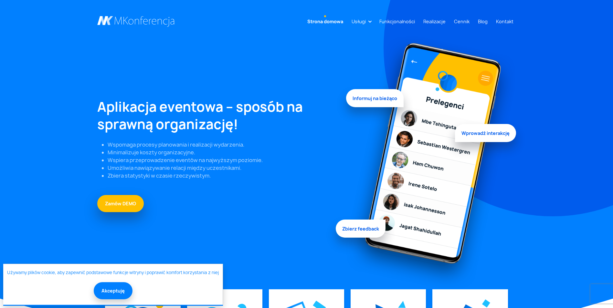  I want to click on a: Strona domowa, so click(325, 21).